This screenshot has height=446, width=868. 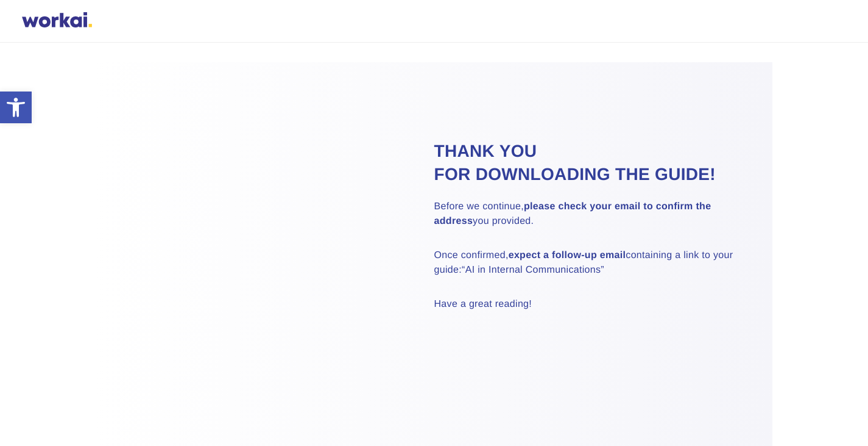 I want to click on strong: expect a follow-up email, so click(x=567, y=255).